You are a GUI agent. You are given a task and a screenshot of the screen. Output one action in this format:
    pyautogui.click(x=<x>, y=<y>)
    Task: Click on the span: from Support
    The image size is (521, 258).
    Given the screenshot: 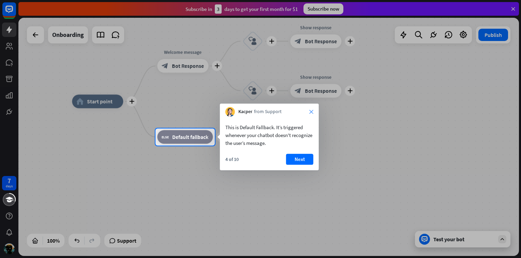 What is the action you would take?
    pyautogui.click(x=268, y=112)
    